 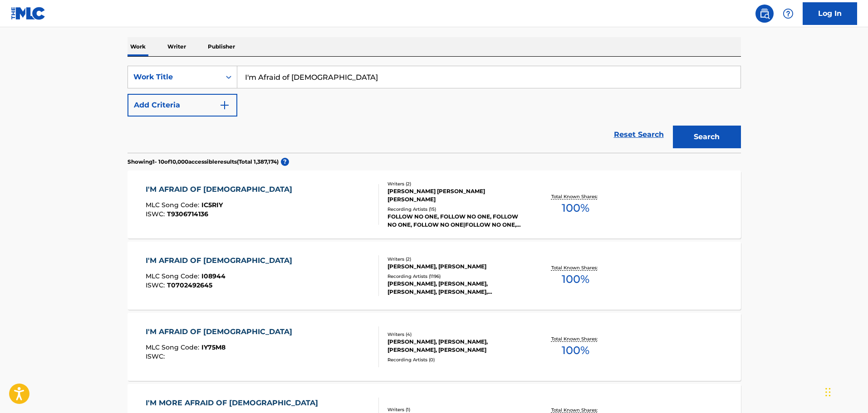 I want to click on img: search, so click(x=765, y=14).